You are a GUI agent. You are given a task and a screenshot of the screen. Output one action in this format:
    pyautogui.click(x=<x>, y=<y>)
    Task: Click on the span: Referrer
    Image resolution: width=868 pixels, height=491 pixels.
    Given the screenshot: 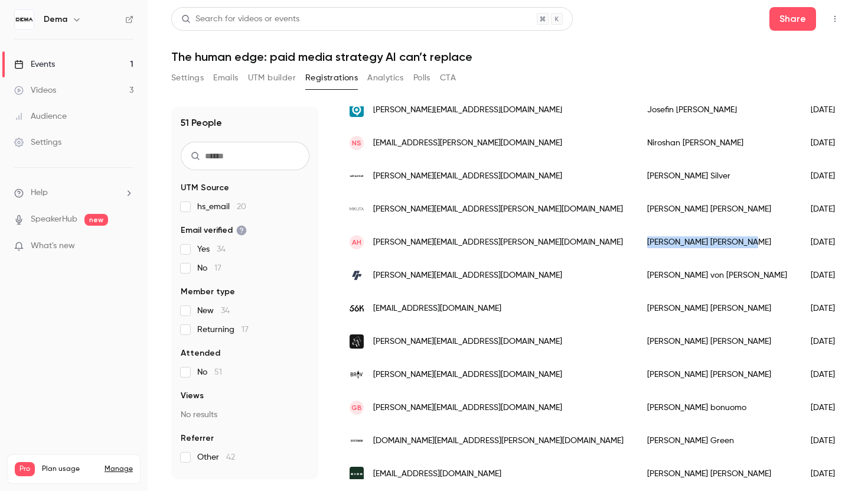 What is the action you would take?
    pyautogui.click(x=197, y=439)
    